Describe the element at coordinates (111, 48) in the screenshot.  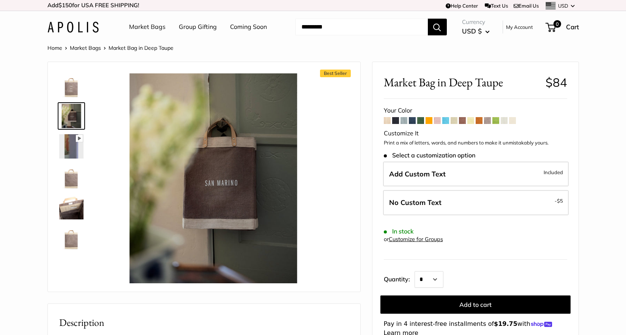
I see `nav: Breadcrumb` at that location.